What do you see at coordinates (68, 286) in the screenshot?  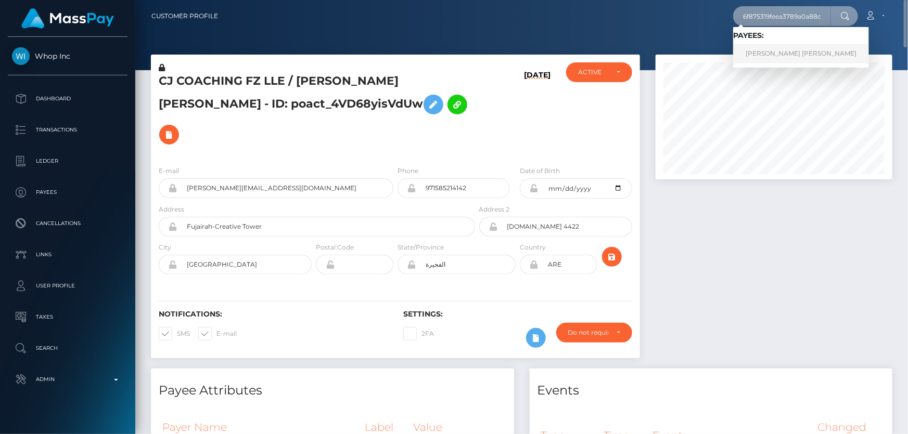 I see `p: User Profile` at bounding box center [68, 286].